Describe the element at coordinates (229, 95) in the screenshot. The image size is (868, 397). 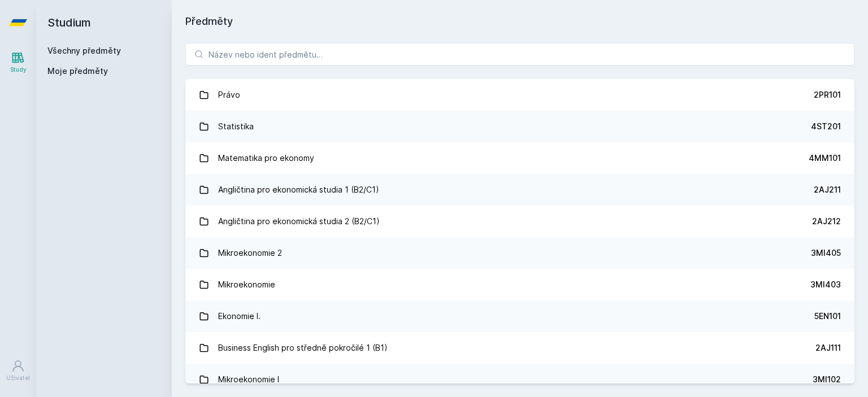
I see `div: Právo` at that location.